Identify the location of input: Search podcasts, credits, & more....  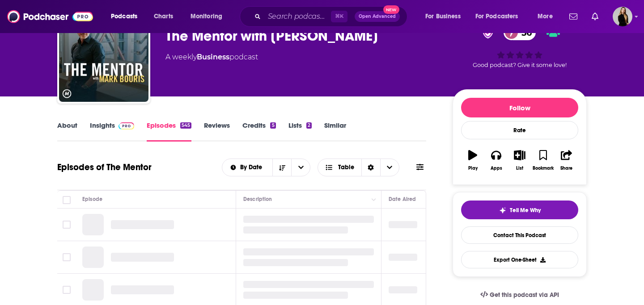
(298, 16).